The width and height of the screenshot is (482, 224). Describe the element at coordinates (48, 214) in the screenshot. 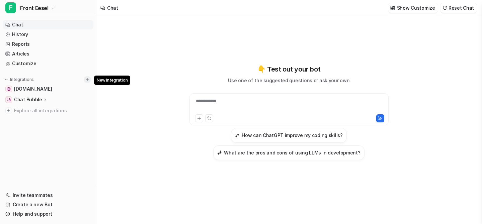

I see `a: Help and support` at that location.